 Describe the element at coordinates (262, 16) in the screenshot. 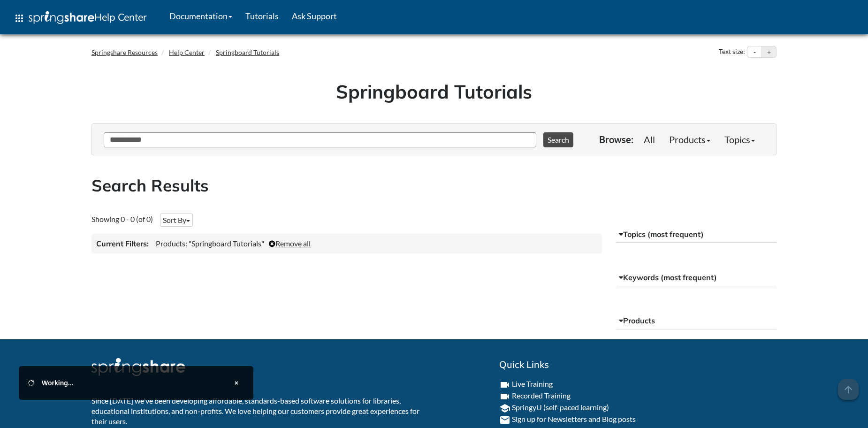

I see `a: Tutorials` at that location.